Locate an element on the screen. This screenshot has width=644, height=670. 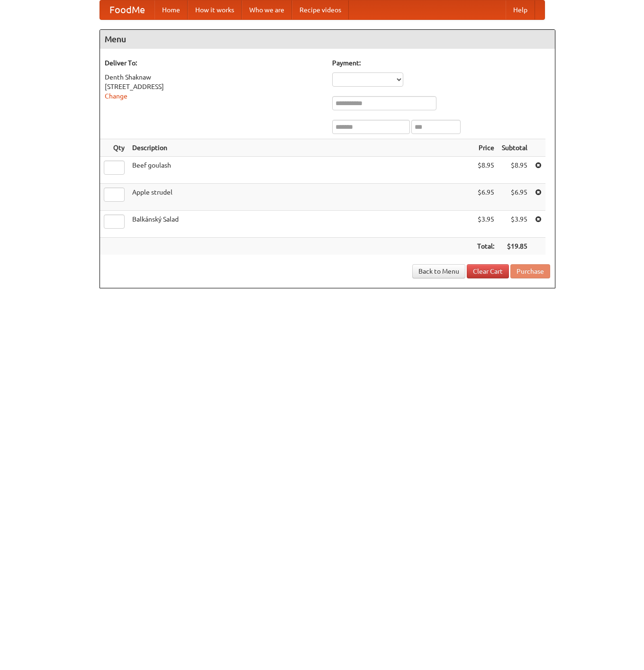
td: Beef goulash is located at coordinates (301, 170).